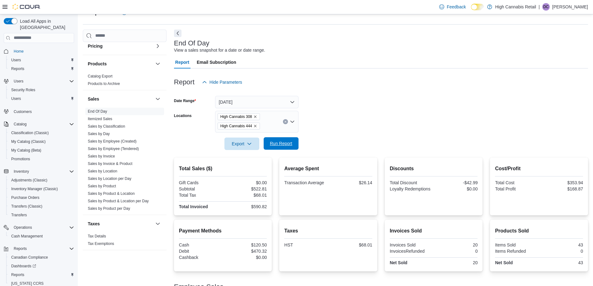  What do you see at coordinates (245, 207) in the screenshot?
I see `div: $590.82` at bounding box center [245, 207].